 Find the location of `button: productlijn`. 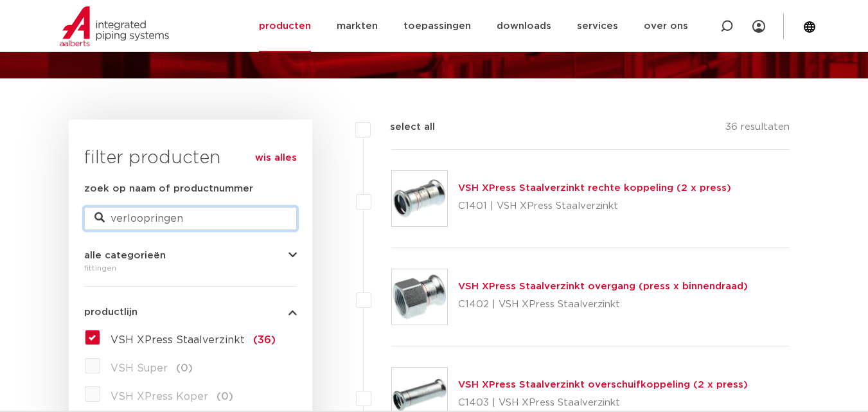

button: productlijn is located at coordinates (191, 312).